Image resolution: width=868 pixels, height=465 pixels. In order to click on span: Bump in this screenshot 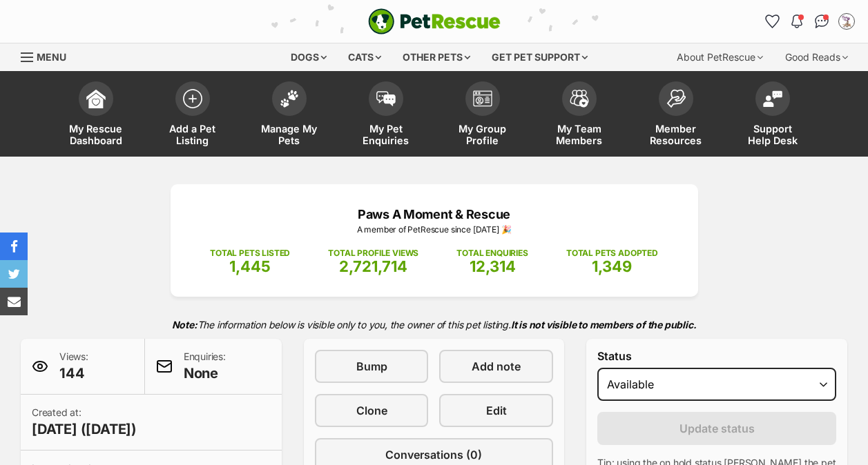, I will do `click(372, 366)`.